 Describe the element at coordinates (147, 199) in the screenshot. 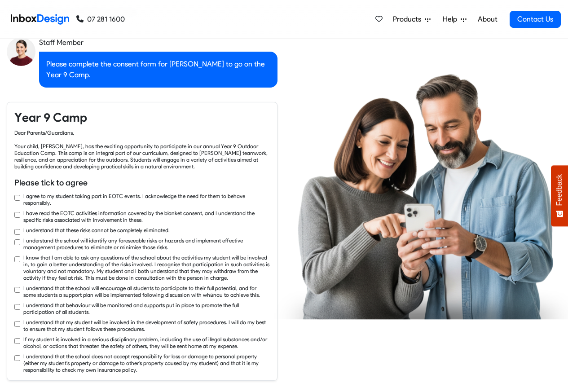

I see `label: I agree to my student taking part in EOTC events. I acknowledge the need for them to behave respo...` at that location.